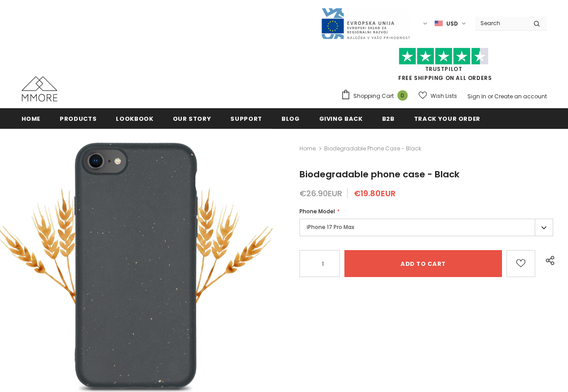 Image resolution: width=568 pixels, height=392 pixels. I want to click on input: Add to cart, so click(423, 263).